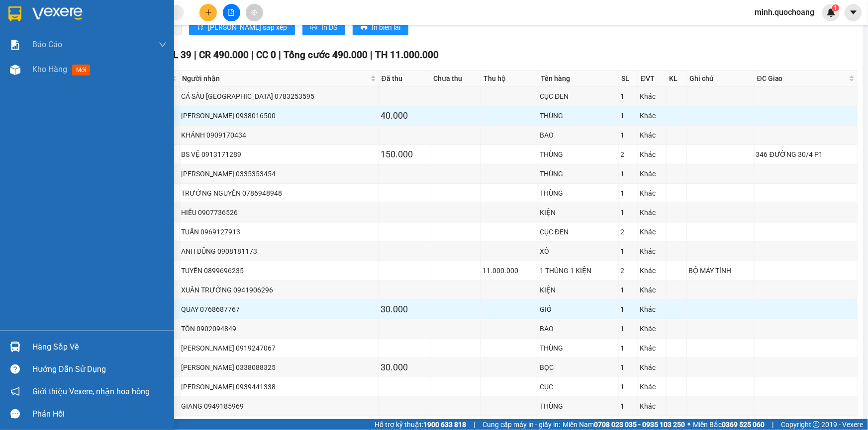 The height and width of the screenshot is (430, 868). I want to click on th: SL, so click(628, 78).